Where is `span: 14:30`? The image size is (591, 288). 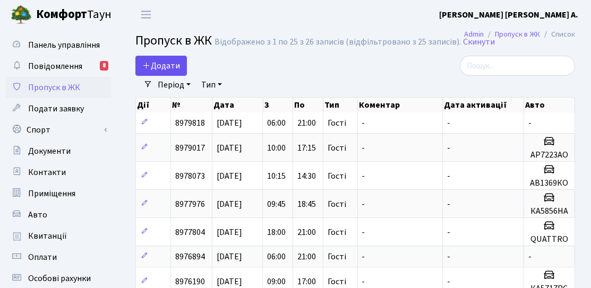 span: 14:30 is located at coordinates (306, 176).